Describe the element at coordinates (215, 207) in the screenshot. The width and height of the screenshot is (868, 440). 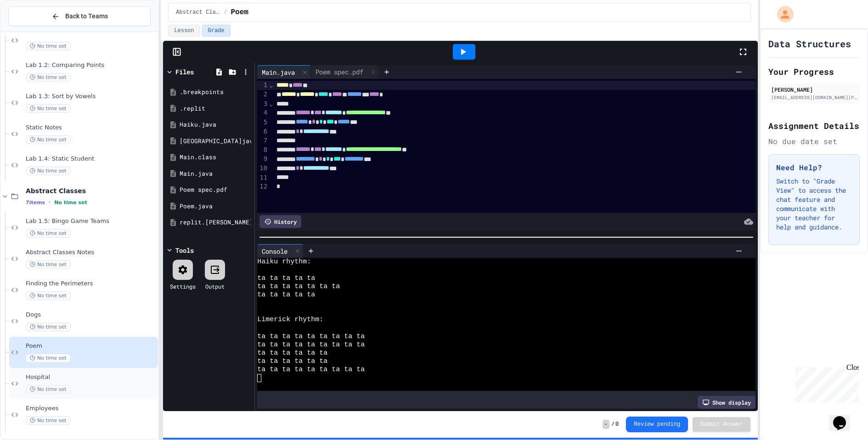
I see `div: Poem.java` at that location.